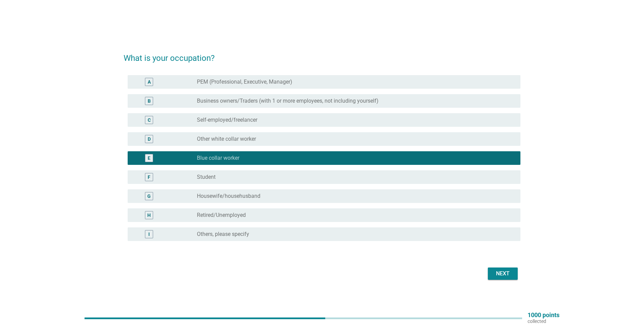  I want to click on label: Other white collar worker, so click(226, 139).